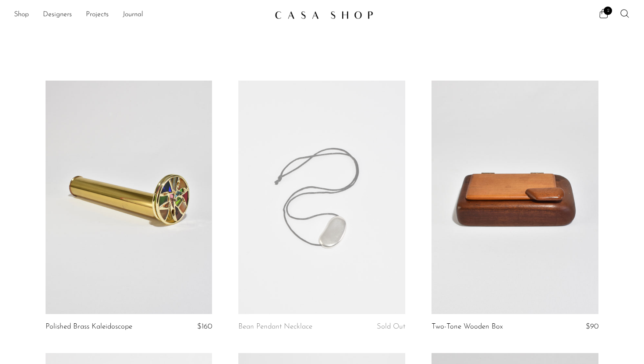  Describe the element at coordinates (275, 327) in the screenshot. I see `a: Bean Pendant Necklace` at that location.